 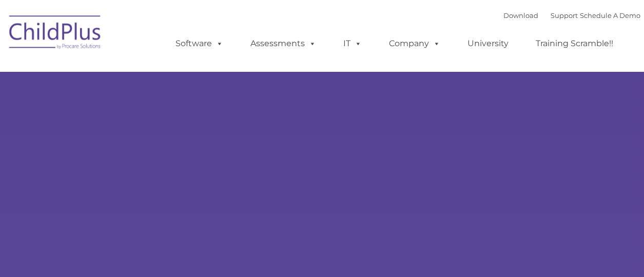 I want to click on a: Company, so click(x=414, y=44).